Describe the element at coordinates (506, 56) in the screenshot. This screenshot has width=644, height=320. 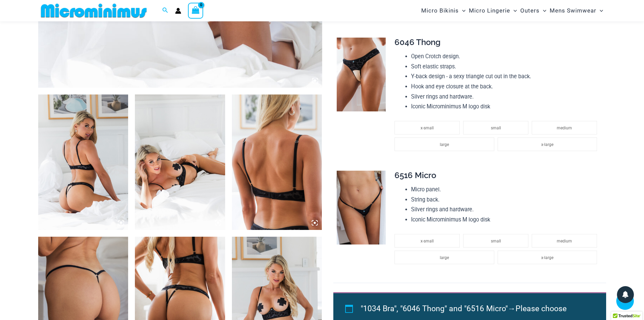
I see `li: Open Crotch design.` at that location.